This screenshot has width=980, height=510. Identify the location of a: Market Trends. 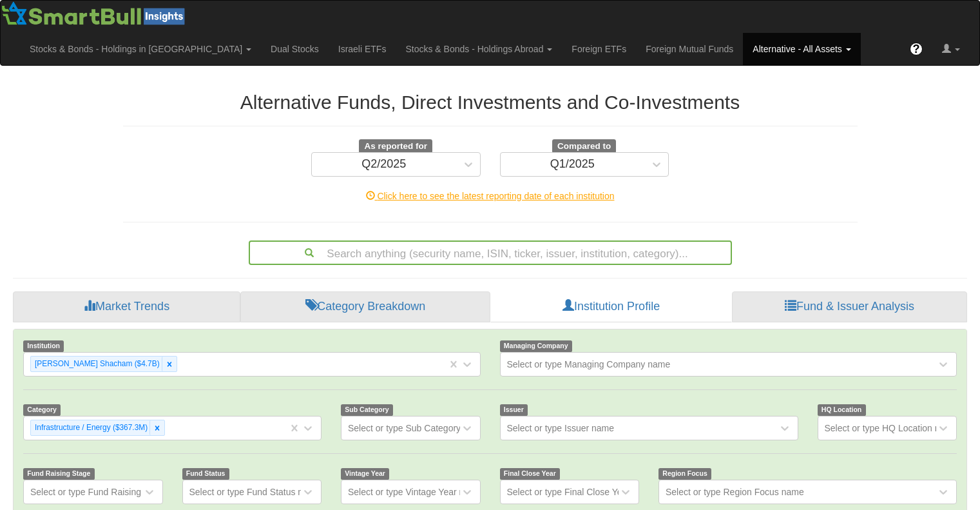
(127, 307).